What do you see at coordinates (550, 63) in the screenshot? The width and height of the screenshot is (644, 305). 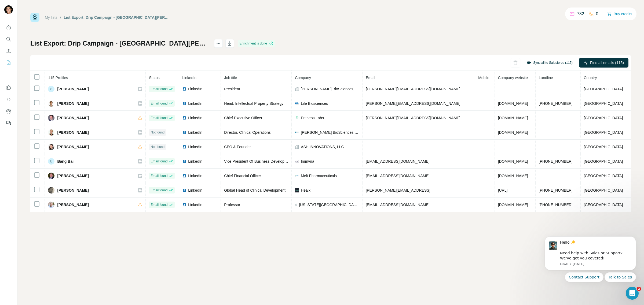 I see `button: Sync all to Salesforce (115)` at bounding box center [550, 63].